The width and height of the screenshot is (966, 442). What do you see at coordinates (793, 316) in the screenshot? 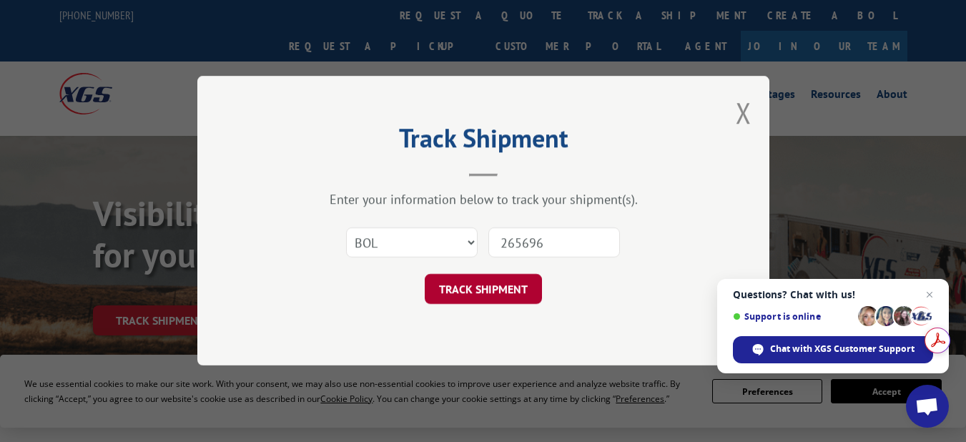
I see `span: Support is online` at bounding box center [793, 316].